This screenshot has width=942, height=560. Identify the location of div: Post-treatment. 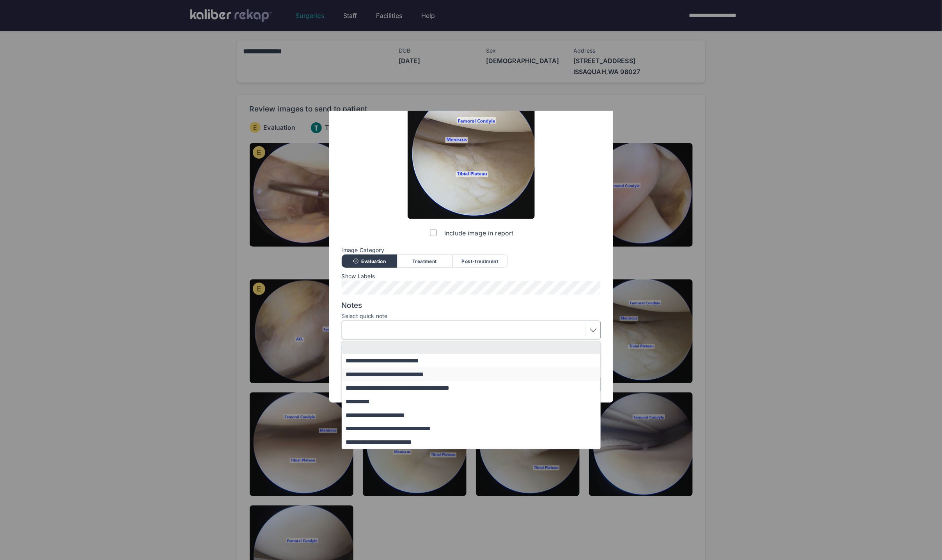
(481, 261).